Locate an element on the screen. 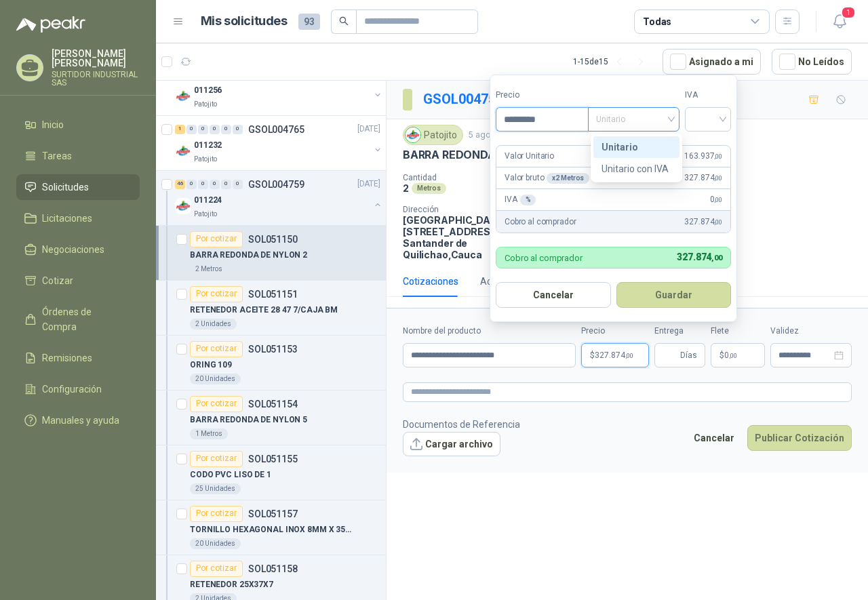  p: 011224 is located at coordinates (207, 200).